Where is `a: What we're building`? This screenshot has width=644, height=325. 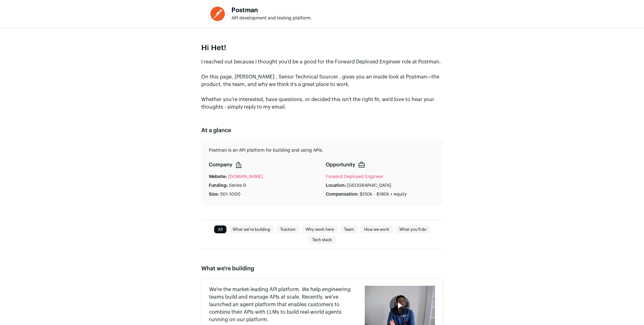
a: What we're building is located at coordinates (251, 230).